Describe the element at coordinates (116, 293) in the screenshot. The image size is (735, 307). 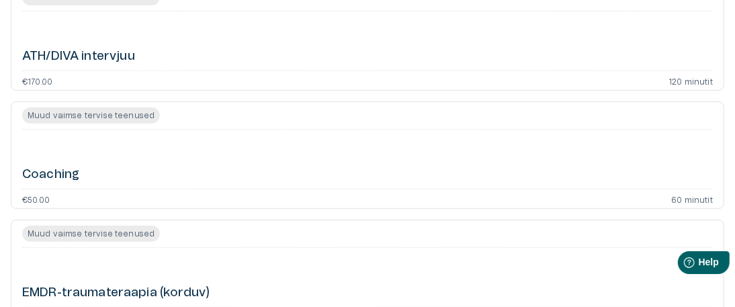
I see `h6: EMDR-traumateraapia (korduv)` at that location.